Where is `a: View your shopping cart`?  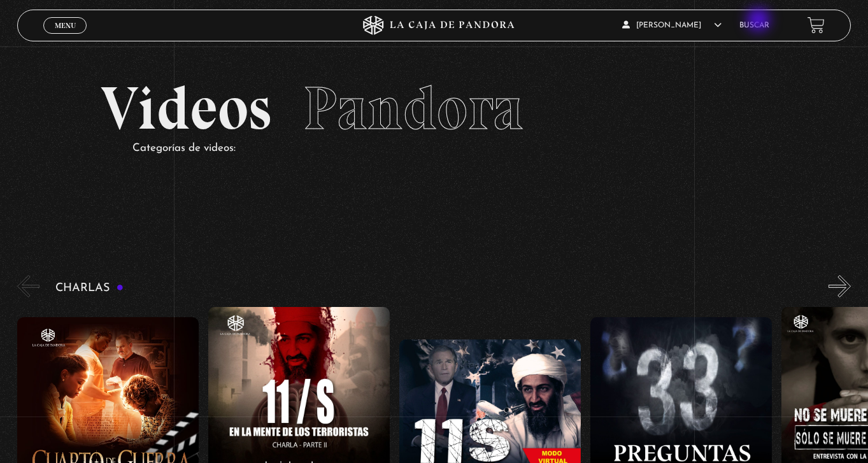 a: View your shopping cart is located at coordinates (815, 25).